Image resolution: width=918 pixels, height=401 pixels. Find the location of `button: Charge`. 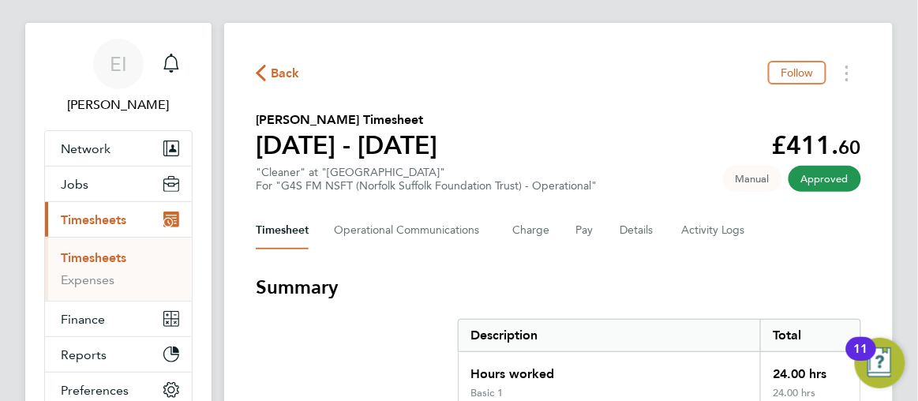

button: Charge is located at coordinates (531, 231).